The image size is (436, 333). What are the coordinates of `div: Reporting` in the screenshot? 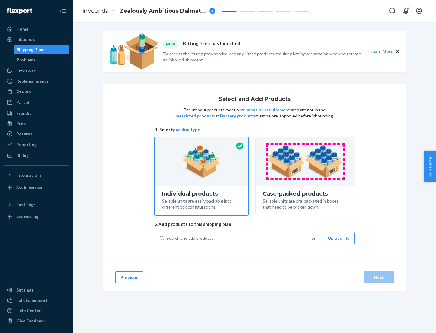 It's located at (26, 145).